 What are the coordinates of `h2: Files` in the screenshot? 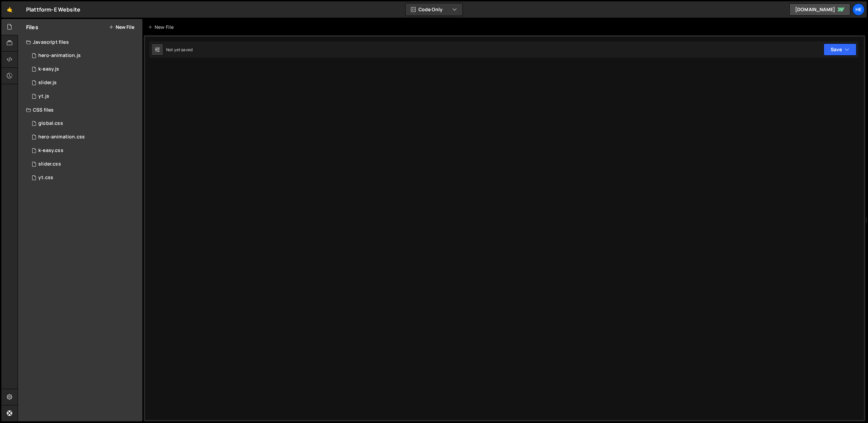 It's located at (33, 27).